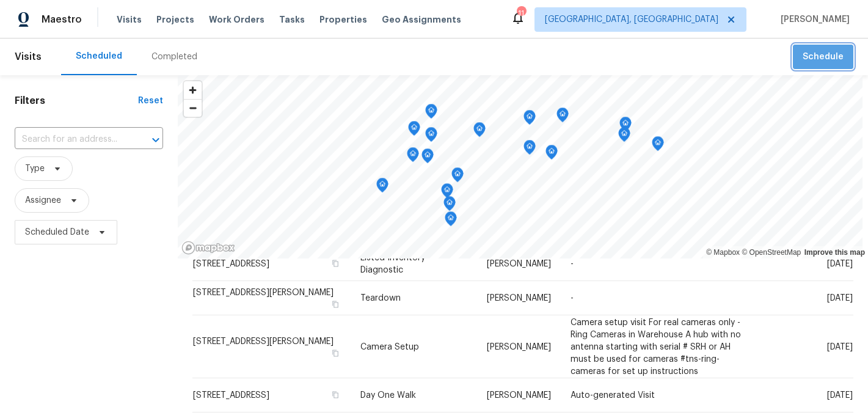 The image size is (868, 418). Describe the element at coordinates (723, 253) in the screenshot. I see `a: Mapbox` at that location.